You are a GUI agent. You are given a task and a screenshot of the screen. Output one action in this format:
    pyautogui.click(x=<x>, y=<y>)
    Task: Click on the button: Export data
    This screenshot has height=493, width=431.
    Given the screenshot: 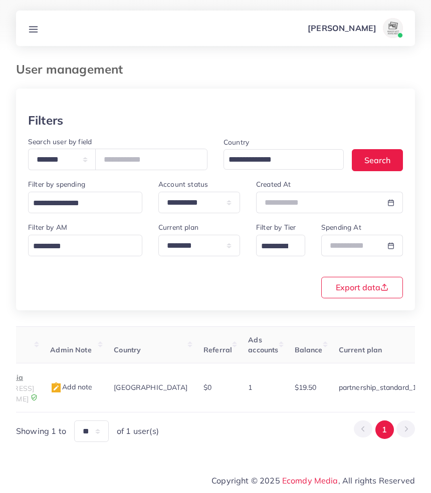 What is the action you would take?
    pyautogui.click(x=362, y=288)
    